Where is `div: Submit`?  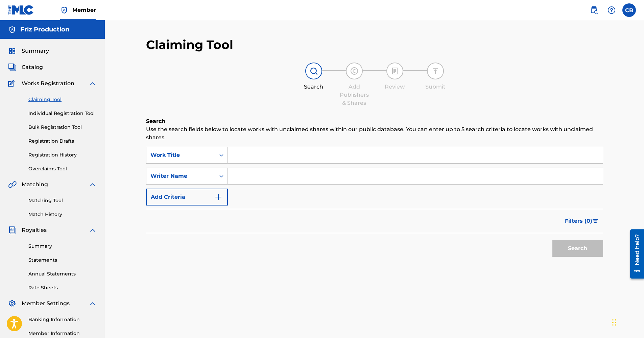
div: Submit is located at coordinates (435, 87).